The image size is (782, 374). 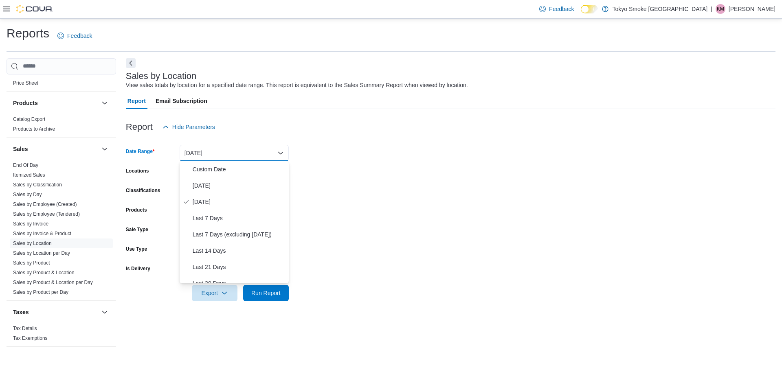 What do you see at coordinates (29, 175) in the screenshot?
I see `a: Itemized Sales` at bounding box center [29, 175].